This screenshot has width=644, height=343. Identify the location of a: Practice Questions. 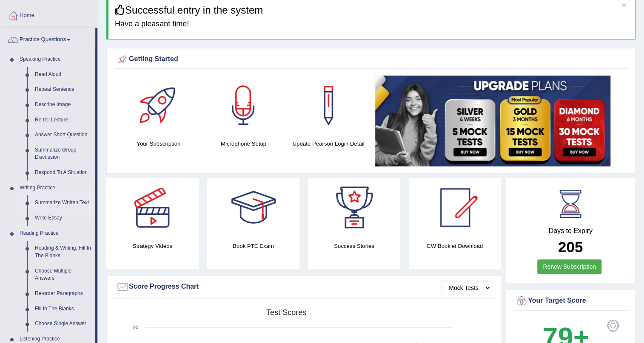
(48, 38).